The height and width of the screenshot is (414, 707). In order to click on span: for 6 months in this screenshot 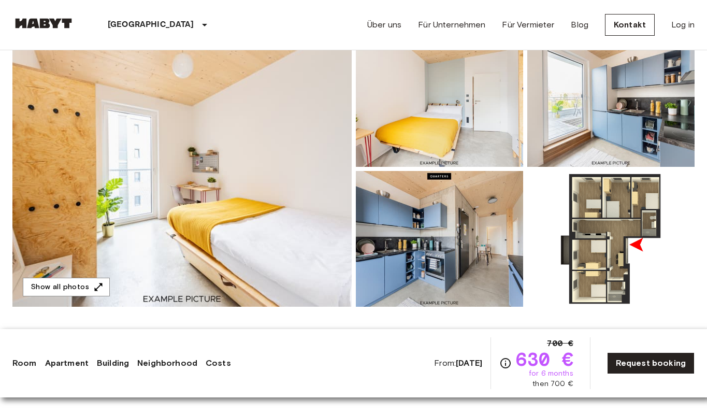, I will do `click(551, 374)`.